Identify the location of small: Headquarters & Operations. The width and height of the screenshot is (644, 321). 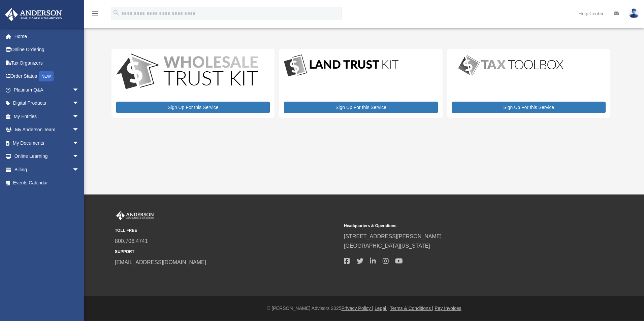
(456, 226).